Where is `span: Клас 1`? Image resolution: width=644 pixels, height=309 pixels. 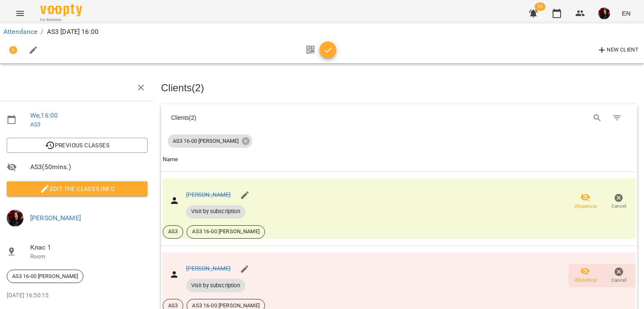
span: Клас 1 is located at coordinates (89, 248).